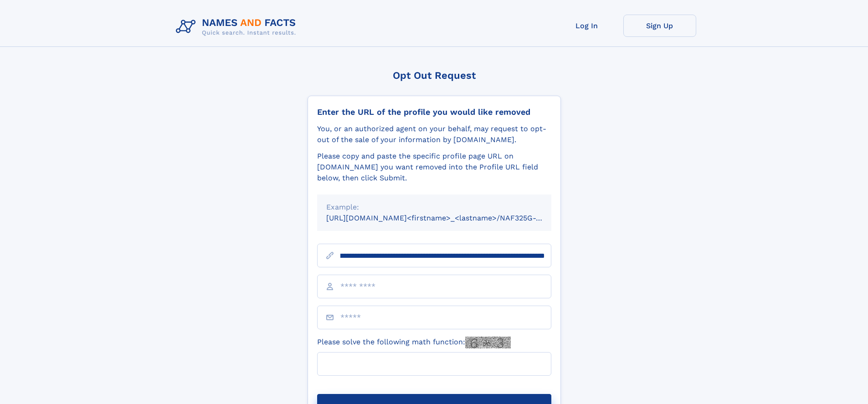  I want to click on label: Please solve the following math function:, so click(414, 342).